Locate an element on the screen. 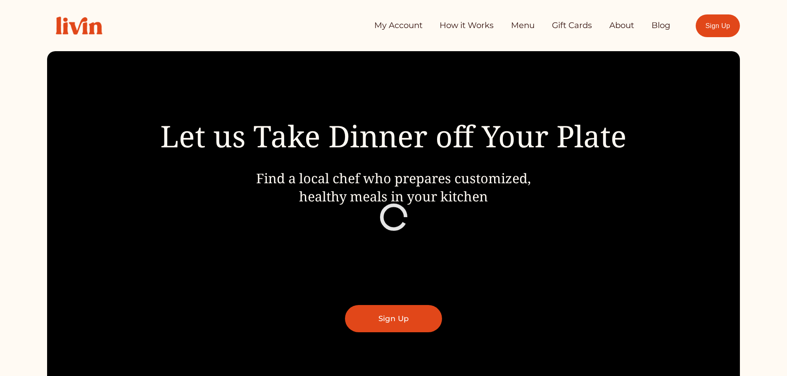 Image resolution: width=787 pixels, height=376 pixels. a: How it Works is located at coordinates (466, 26).